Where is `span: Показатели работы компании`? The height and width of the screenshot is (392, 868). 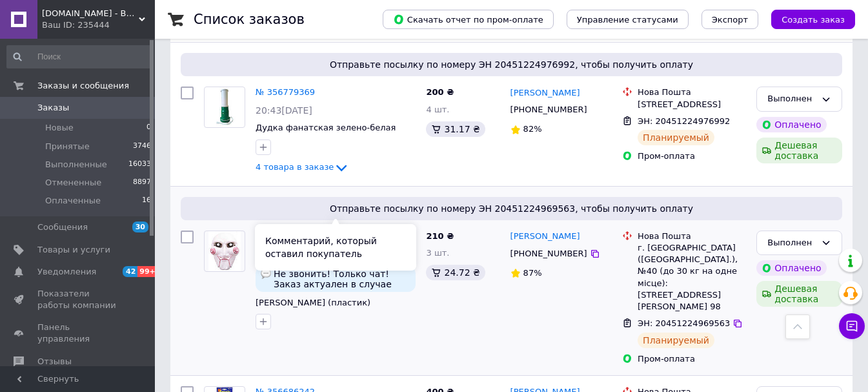 span: Показатели работы компании is located at coordinates (78, 299).